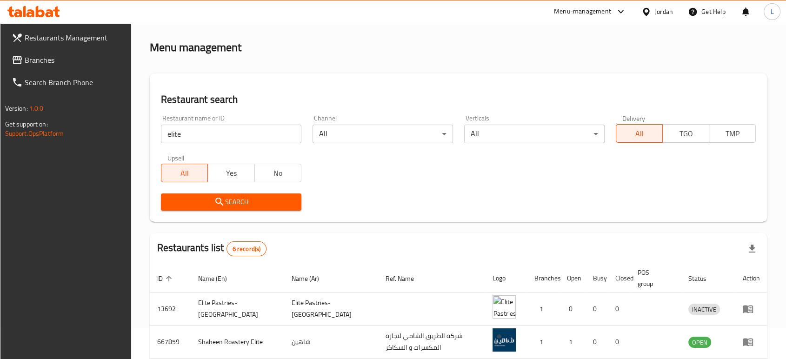 The height and width of the screenshot is (359, 786). What do you see at coordinates (231, 202) in the screenshot?
I see `span: Search` at bounding box center [231, 202].